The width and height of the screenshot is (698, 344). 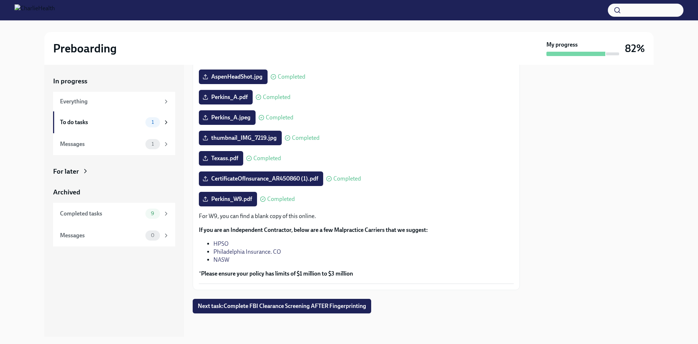 What do you see at coordinates (101, 122) in the screenshot?
I see `div: To do tasks` at bounding box center [101, 122].